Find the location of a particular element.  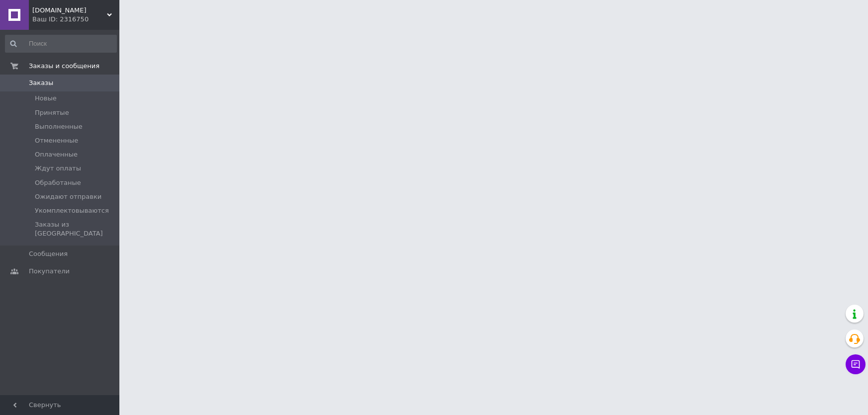

span: Заказы и сообщения is located at coordinates (64, 66).